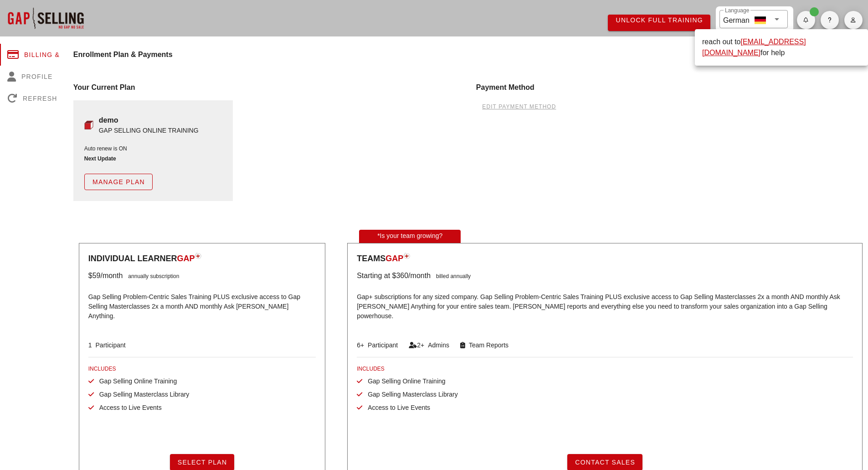  Describe the element at coordinates (451, 276) in the screenshot. I see `div: billed annually` at that location.